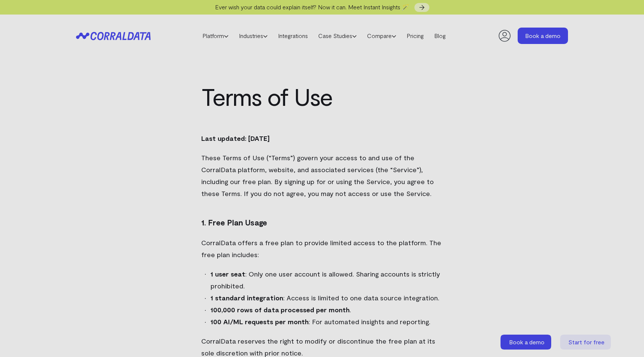  What do you see at coordinates (312, 7) in the screenshot?
I see `span: Ever wish your data could explain itself? Now it can. Meet Instant Insights 🪄` at bounding box center [312, 7].